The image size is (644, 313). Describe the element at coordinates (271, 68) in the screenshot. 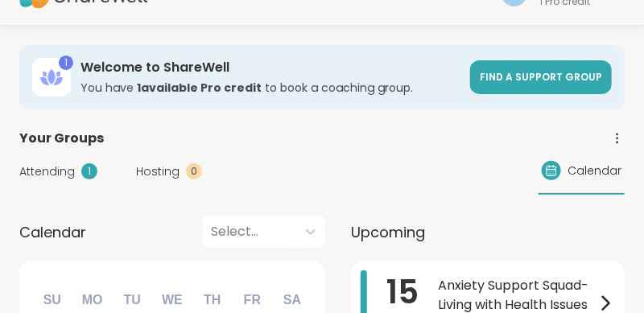

I see `h3: Welcome to ShareWell` at that location.